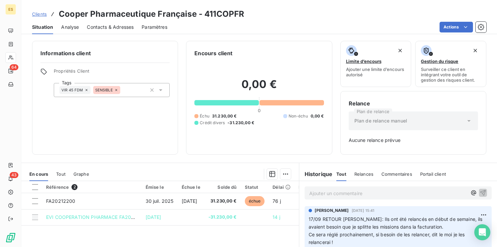 The image size is (497, 247). I want to click on span: 2, so click(75, 187).